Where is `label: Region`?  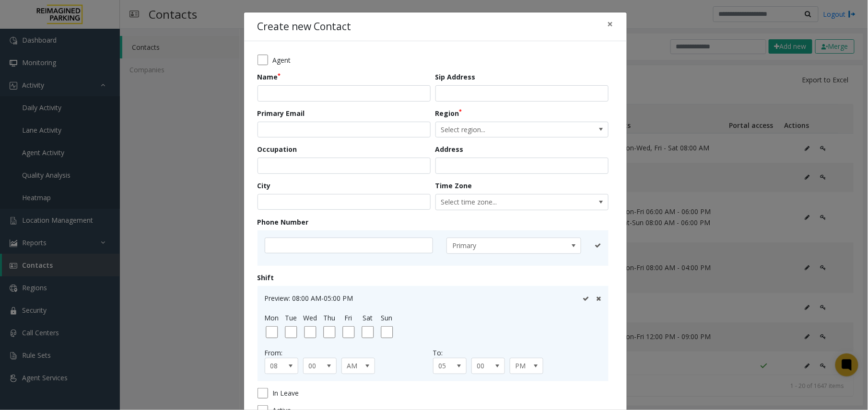
label: Region is located at coordinates (449, 113).